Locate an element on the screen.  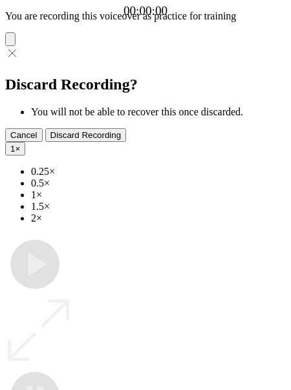
li: You will not be able to recover this once discarded. is located at coordinates (159, 112).